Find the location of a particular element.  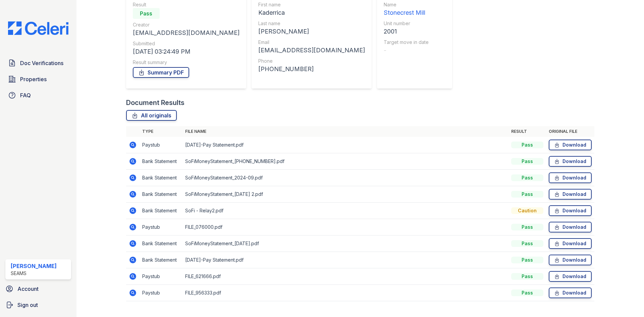

div: Kaderrica is located at coordinates (312, 12).